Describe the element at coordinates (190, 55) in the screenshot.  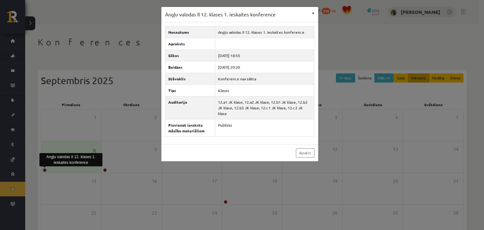
I see `th: Sākas` at that location.